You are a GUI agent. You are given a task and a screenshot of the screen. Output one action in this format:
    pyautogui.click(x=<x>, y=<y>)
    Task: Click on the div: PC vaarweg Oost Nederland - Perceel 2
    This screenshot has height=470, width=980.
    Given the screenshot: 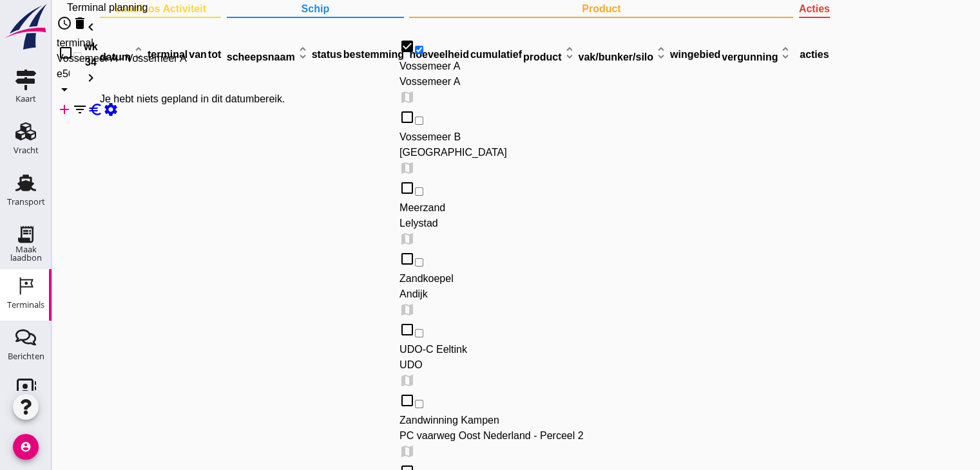 What is the action you would take?
    pyautogui.click(x=484, y=436)
    